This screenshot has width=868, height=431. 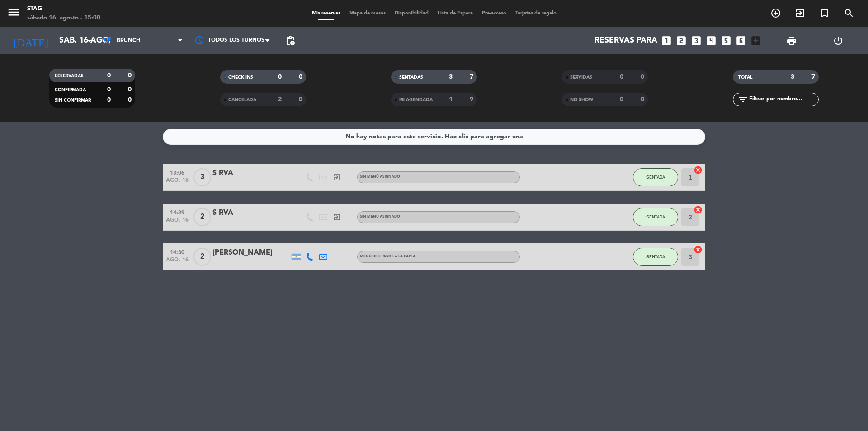 I want to click on span: 13:06, so click(x=177, y=172).